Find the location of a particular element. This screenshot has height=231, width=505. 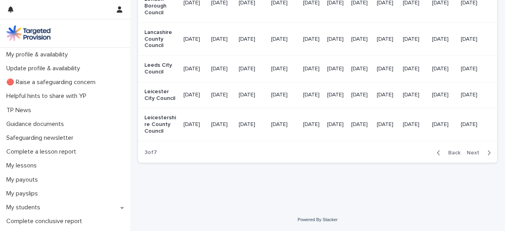

p: 3 of 7 is located at coordinates (151, 152).